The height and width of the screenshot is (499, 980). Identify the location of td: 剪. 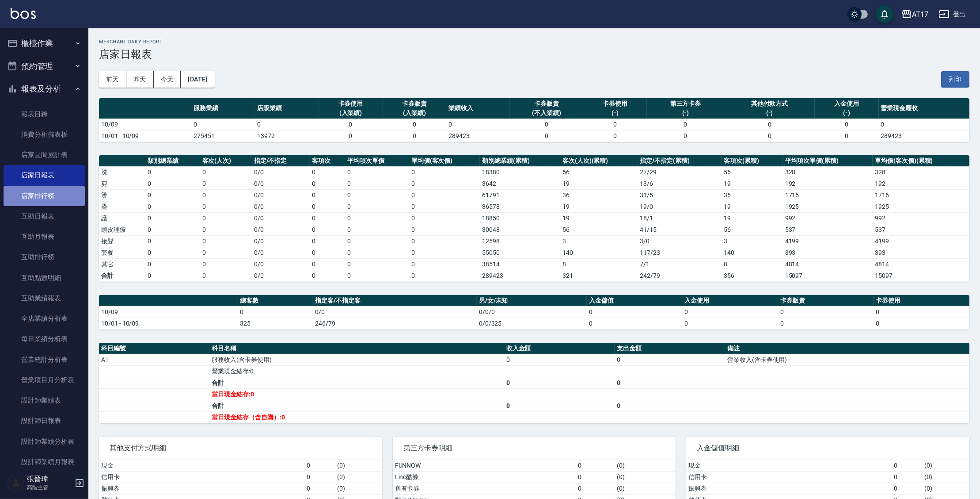
(122, 183).